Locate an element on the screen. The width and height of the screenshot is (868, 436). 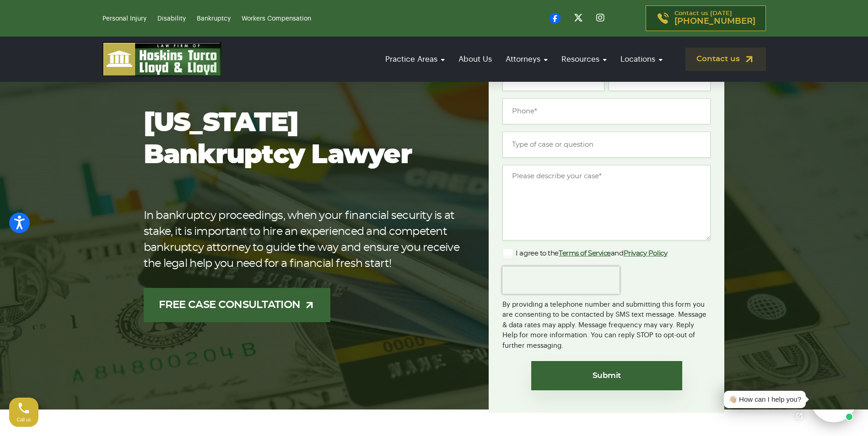
a: Locations is located at coordinates (642, 59).